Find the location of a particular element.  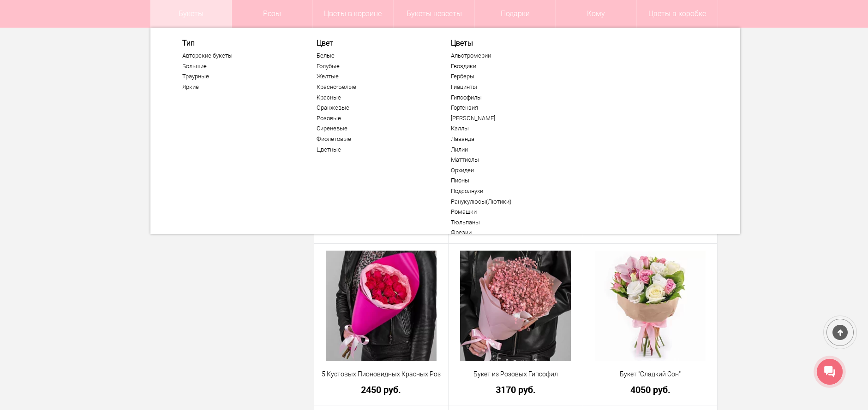

a: Каллы is located at coordinates (508, 129).